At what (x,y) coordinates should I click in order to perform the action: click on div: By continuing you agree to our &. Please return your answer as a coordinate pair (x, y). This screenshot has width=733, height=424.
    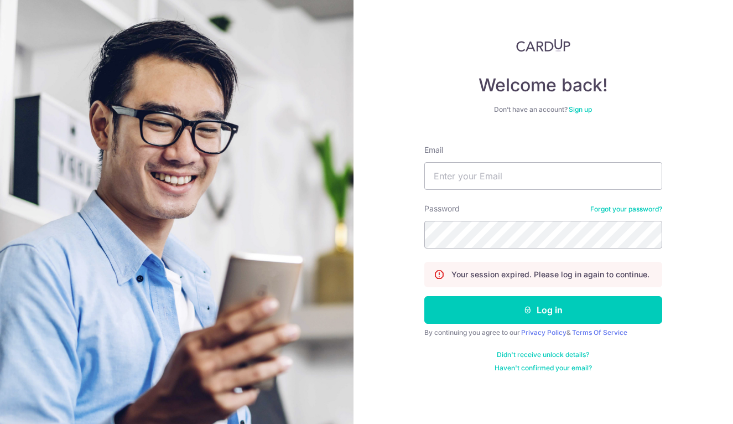
    Looking at the image, I should click on (543, 332).